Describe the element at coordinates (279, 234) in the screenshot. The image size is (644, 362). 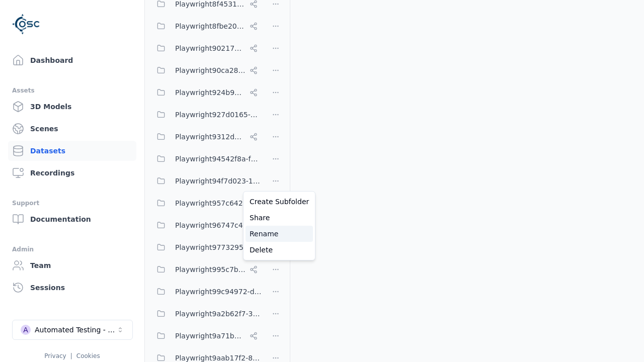
I see `a: Rename` at that location.